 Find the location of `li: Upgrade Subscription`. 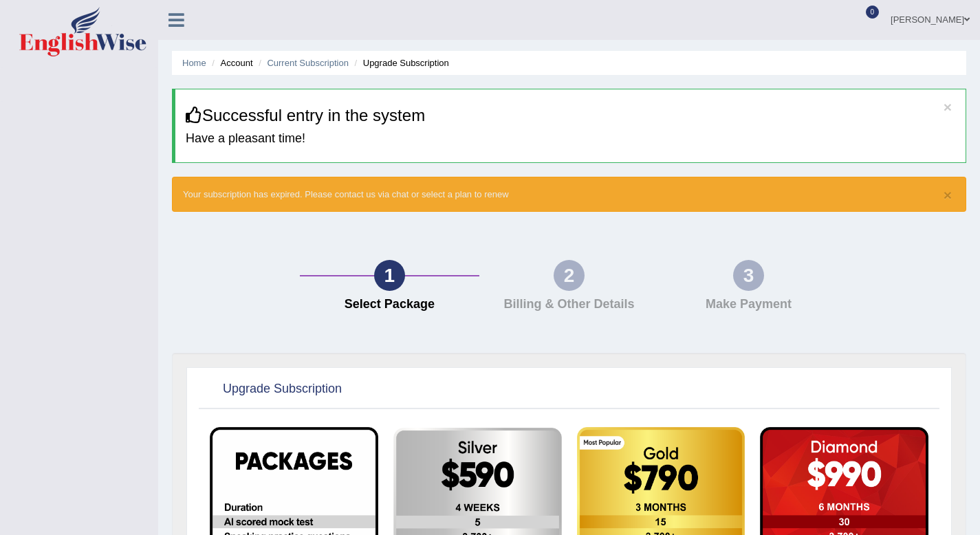

li: Upgrade Subscription is located at coordinates (400, 62).